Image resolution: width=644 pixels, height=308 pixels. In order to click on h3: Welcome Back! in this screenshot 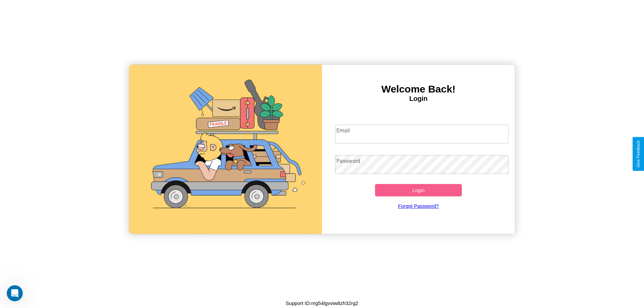, I will do `click(419, 89)`.